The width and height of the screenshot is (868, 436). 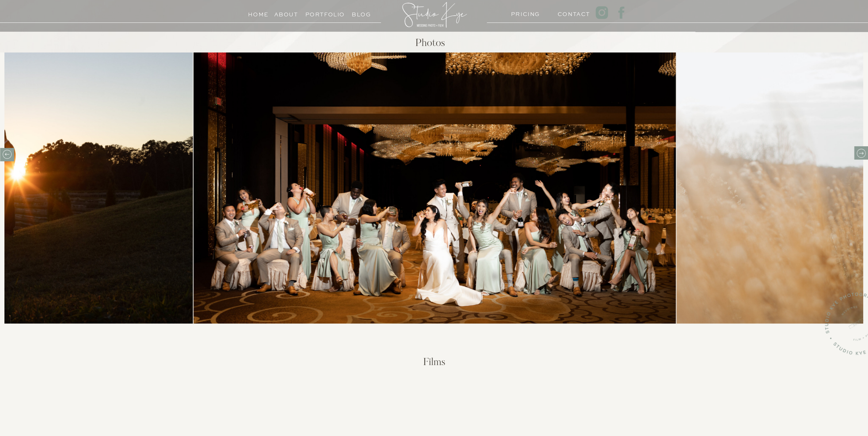 I want to click on a: Home, so click(x=258, y=13).